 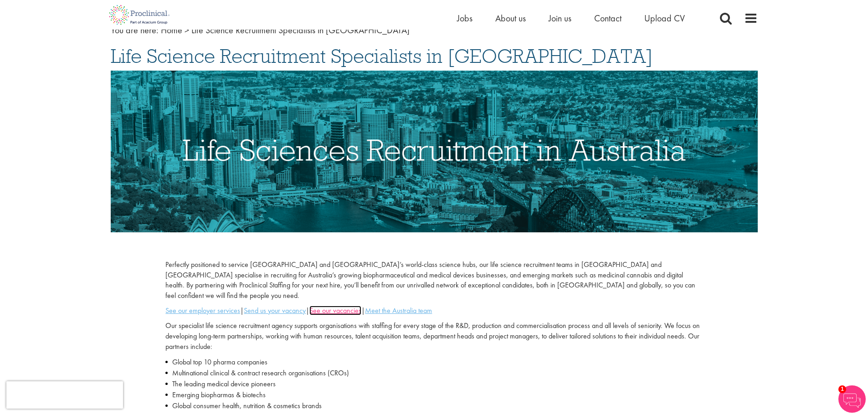 I want to click on li: Global top 10 pharma companies, so click(x=434, y=363).